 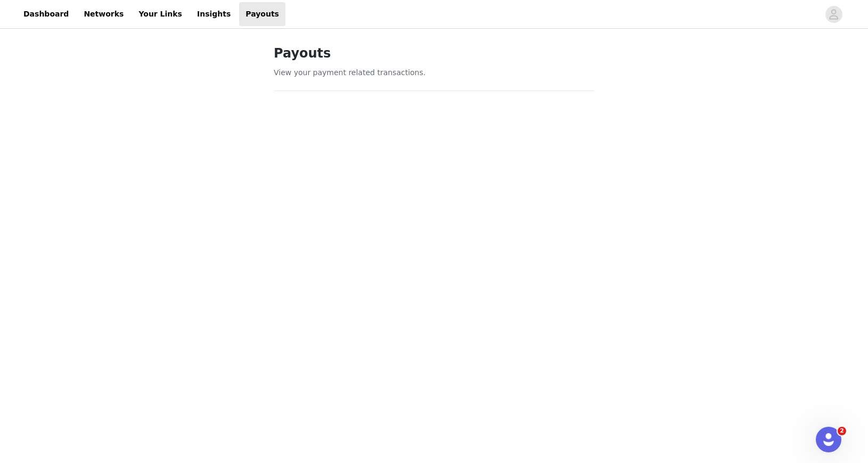 What do you see at coordinates (262, 14) in the screenshot?
I see `a: Payouts` at bounding box center [262, 14].